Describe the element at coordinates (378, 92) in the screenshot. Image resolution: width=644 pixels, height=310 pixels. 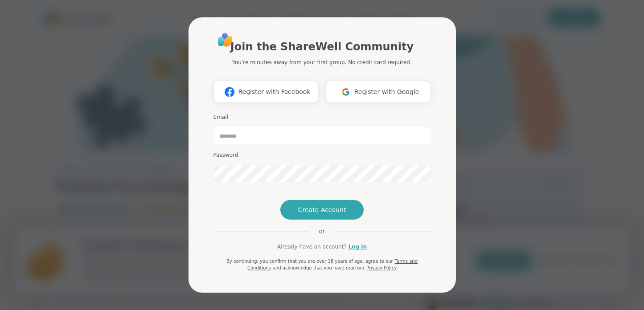
I see `button: Register with Google` at that location.